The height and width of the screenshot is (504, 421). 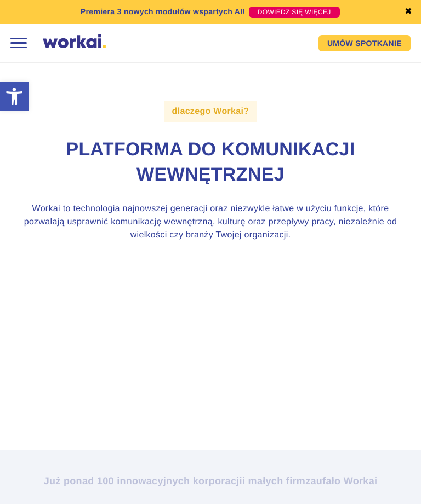 I want to click on p: Premiera 3 nowych modułów wspartych AI!, so click(x=162, y=11).